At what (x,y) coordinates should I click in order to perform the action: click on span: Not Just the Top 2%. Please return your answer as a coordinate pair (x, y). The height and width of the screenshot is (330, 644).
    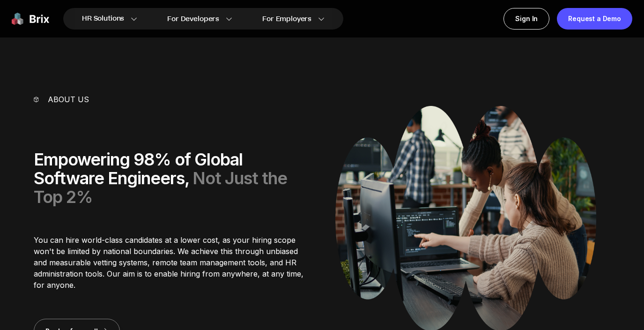
    Looking at the image, I should click on (160, 188).